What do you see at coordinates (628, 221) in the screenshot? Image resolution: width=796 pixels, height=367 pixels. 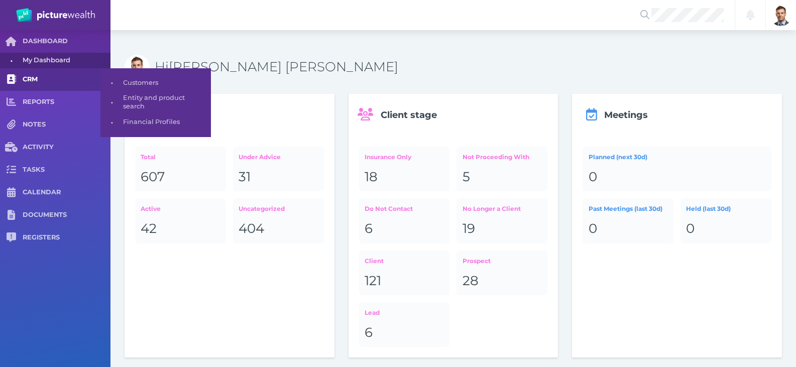 I see `a: Past Meetings (last 30d)0` at bounding box center [628, 221].